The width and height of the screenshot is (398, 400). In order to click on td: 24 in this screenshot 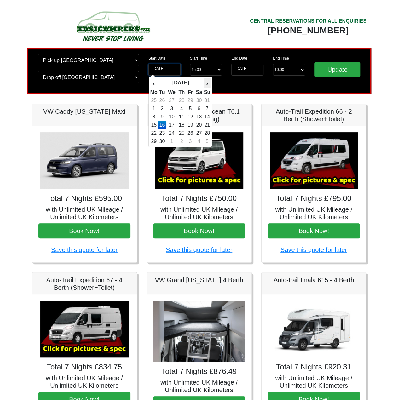, I will do `click(172, 133)`.